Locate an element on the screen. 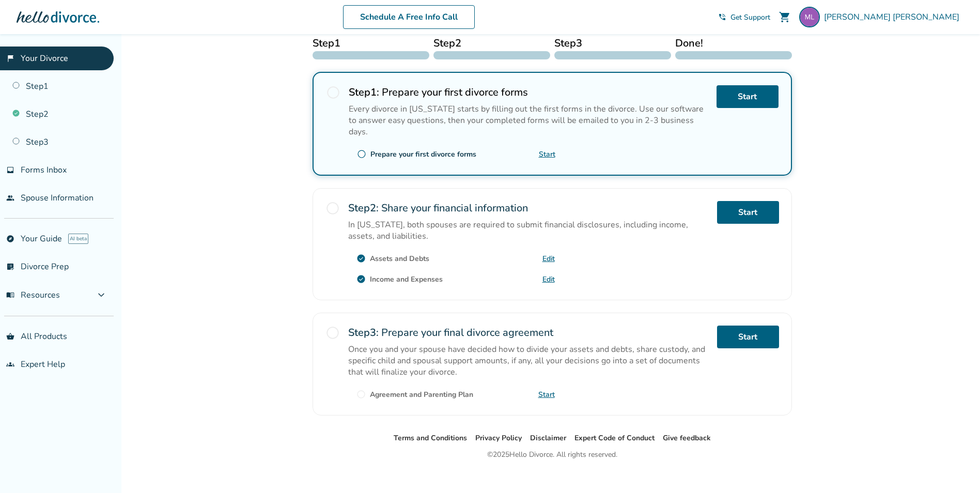  span: list_alt_check is located at coordinates (10, 267).